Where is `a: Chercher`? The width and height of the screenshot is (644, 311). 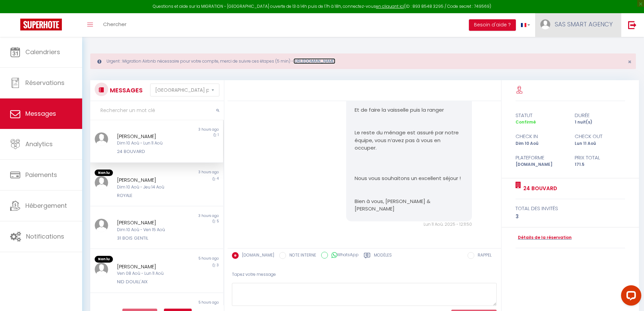
a: Chercher is located at coordinates (114, 25).